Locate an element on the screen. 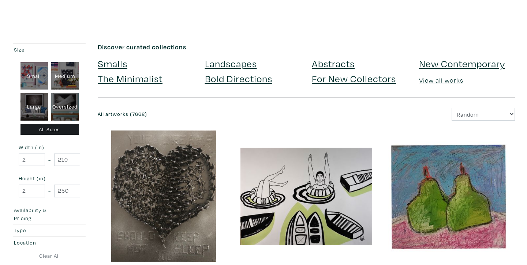 This screenshot has height=265, width=527. div: Large is located at coordinates (34, 107).